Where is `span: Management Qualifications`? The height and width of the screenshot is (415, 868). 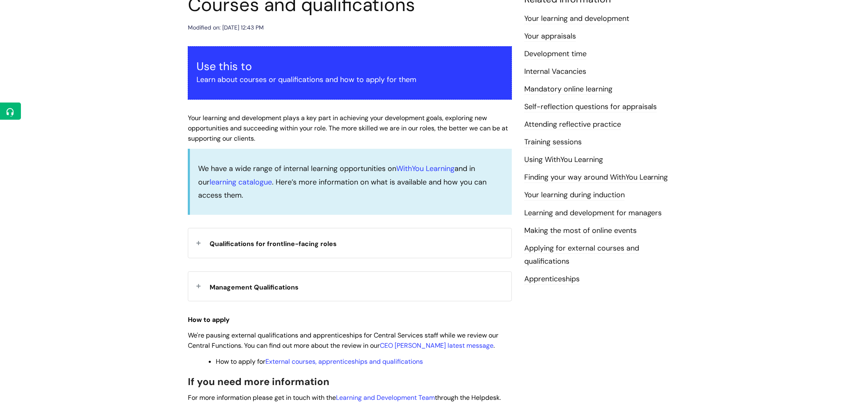
span: Management Qualifications is located at coordinates (254, 287).